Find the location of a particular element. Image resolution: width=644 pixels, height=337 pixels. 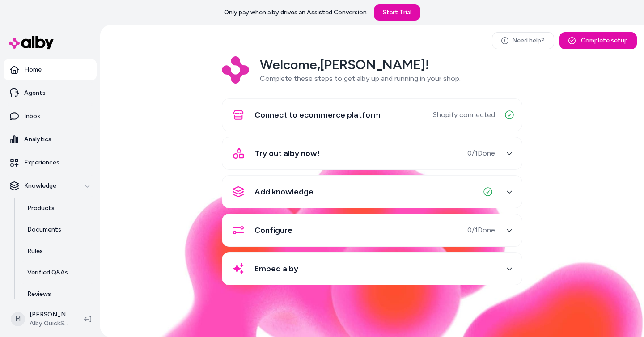

p: Analytics is located at coordinates (37, 139).